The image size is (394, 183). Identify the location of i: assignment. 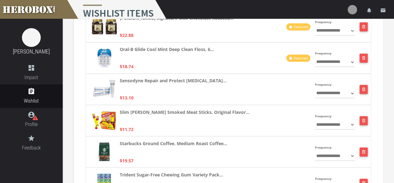
(31, 92).